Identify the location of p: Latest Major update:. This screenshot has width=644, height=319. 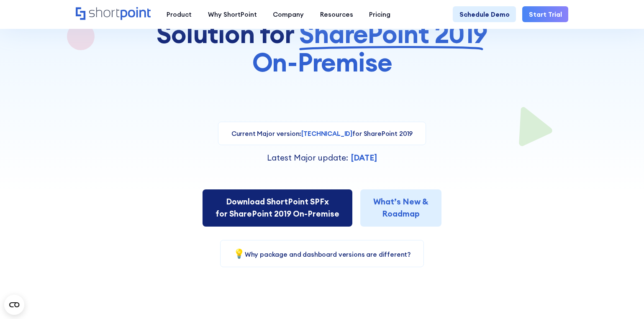
(308, 157).